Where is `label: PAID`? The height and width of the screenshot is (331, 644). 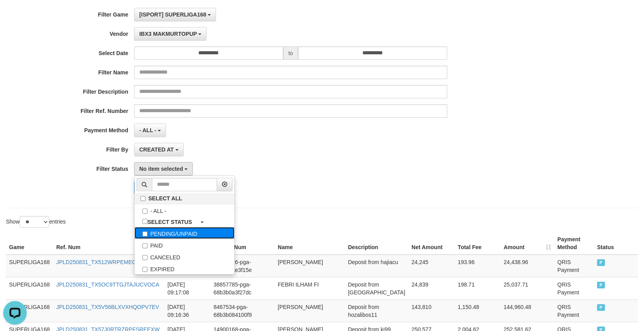 label: PAID is located at coordinates (185, 245).